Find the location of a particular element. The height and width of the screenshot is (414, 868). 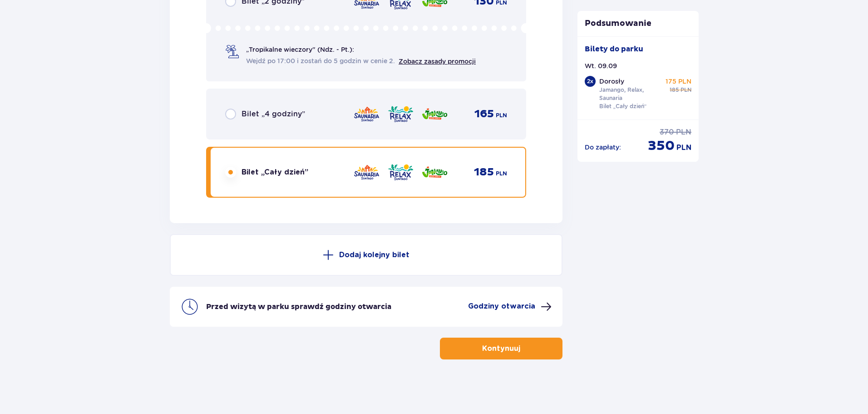

button: Dodaj kolejny bilet is located at coordinates (366, 255).